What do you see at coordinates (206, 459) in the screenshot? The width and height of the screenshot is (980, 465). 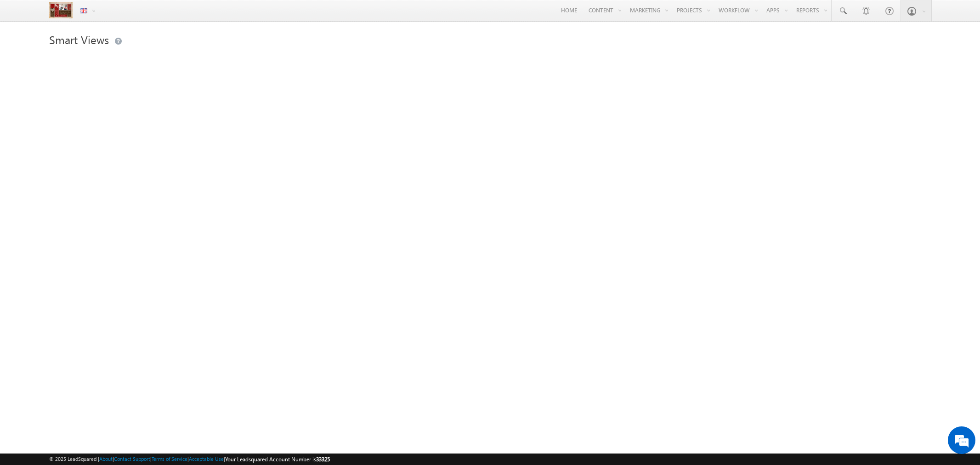 I see `a: Acceptable Use` at bounding box center [206, 459].